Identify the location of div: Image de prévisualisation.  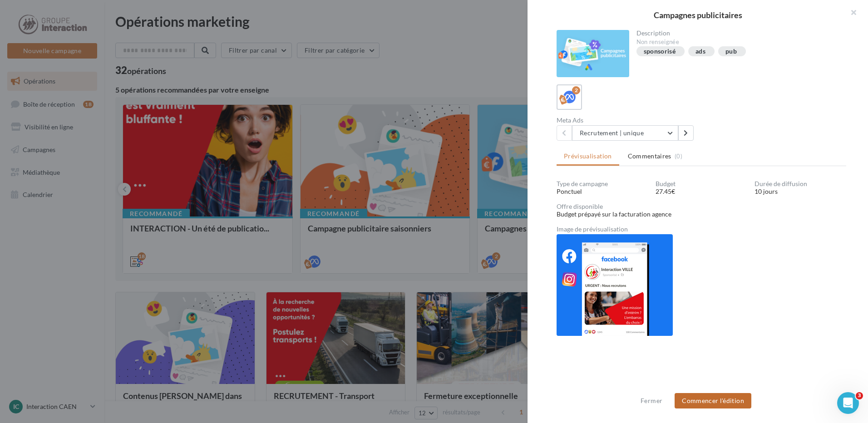
(702, 230).